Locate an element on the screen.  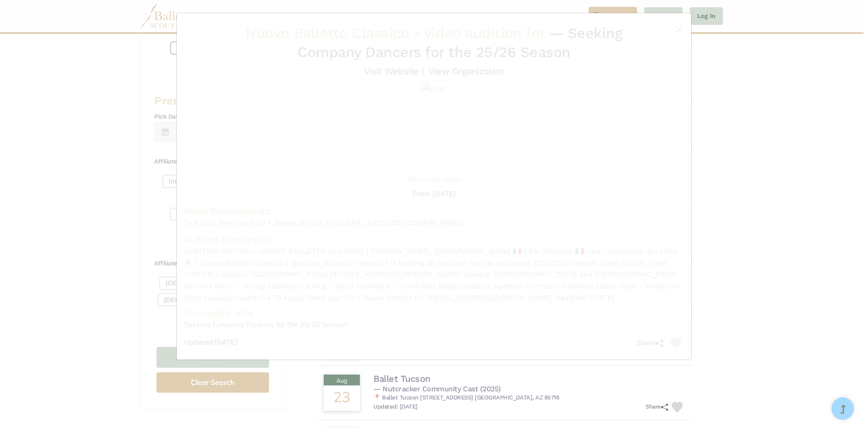
h5: Recorded Video is located at coordinates (434, 179).